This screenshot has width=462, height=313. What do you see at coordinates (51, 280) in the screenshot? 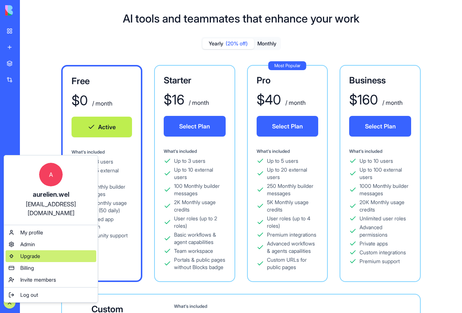
I see `a: Invite members` at bounding box center [51, 280].